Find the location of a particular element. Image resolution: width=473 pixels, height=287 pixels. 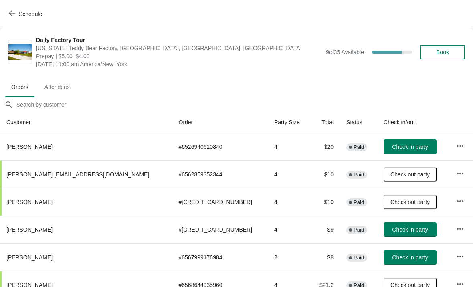

td: $20 is located at coordinates (325, 147).